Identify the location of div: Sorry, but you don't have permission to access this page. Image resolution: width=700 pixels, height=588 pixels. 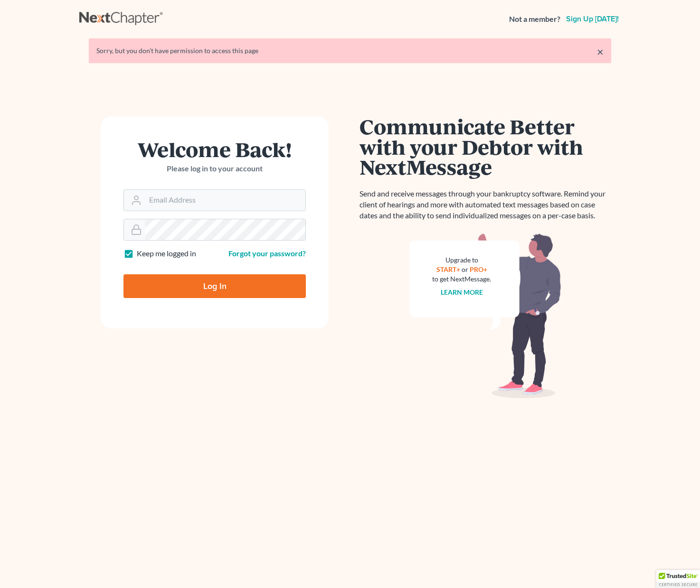
(350, 51).